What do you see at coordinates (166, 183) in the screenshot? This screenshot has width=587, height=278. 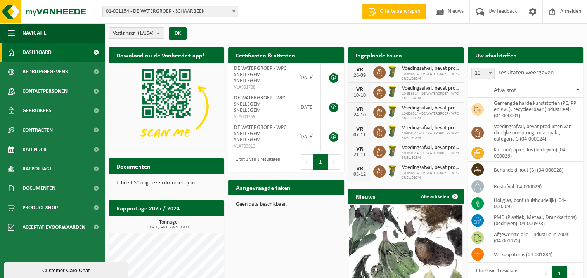 I see `p: U heeft 50 ongelezen document(en).` at bounding box center [166, 183].